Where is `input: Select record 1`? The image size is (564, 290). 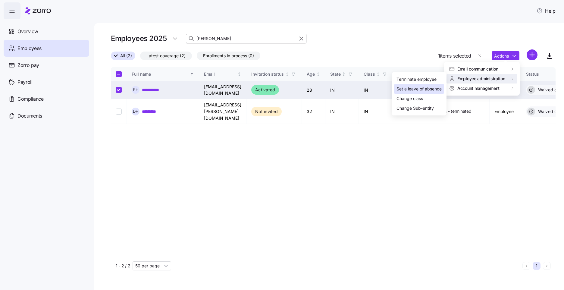
input: Select record 1 is located at coordinates (119, 90).